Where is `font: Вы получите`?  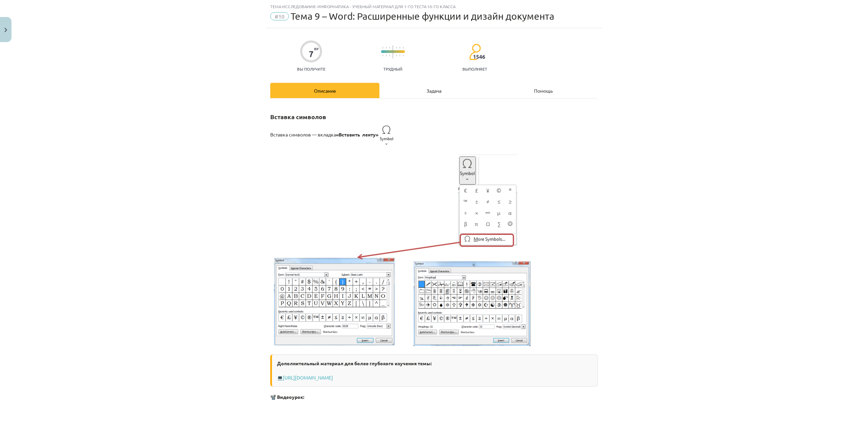
font: Вы получите is located at coordinates (312, 69).